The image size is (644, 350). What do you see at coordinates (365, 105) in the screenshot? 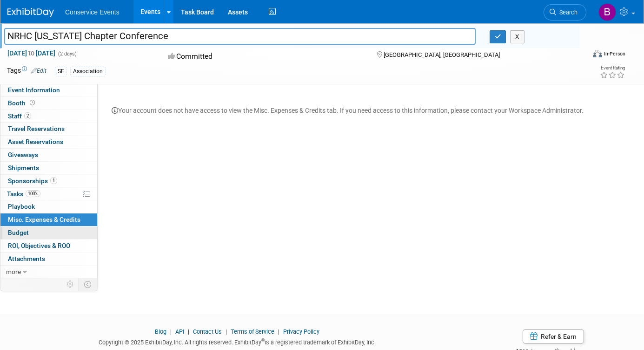
I see `div: Your account does not have access to view the Misc. Expenses & Credits tab. If you need access to...` at bounding box center [365, 105].